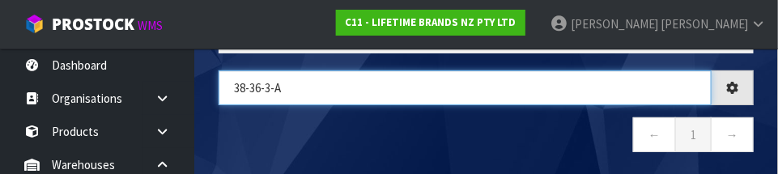 The height and width of the screenshot is (174, 778). What do you see at coordinates (431, 23) in the screenshot?
I see `a: C11 - LIFETIME BRANDS NZ PTY LTD` at bounding box center [431, 23].